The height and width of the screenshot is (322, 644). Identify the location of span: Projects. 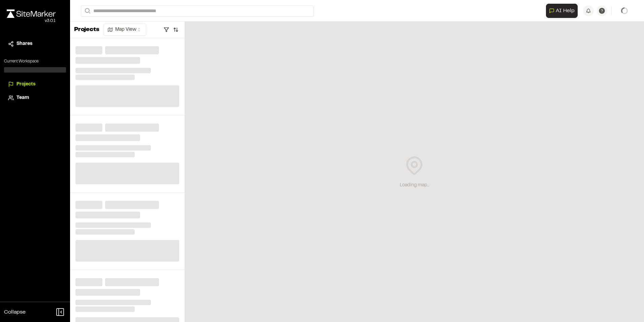
(26, 84).